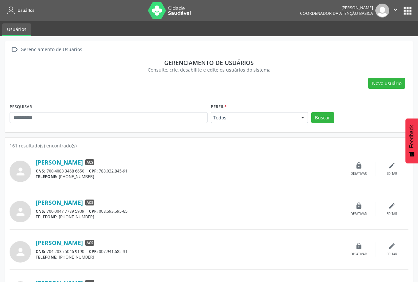 Image resolution: width=418 pixels, height=282 pixels. I want to click on div: 700 4083 3468 6650 788.032.845-91, so click(189, 171).